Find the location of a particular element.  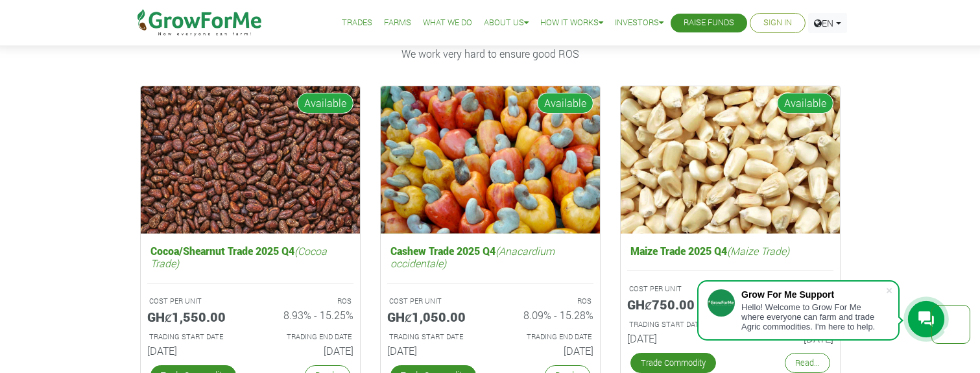

h5: Cashew Trade 2025 Q4 is located at coordinates (490, 257).